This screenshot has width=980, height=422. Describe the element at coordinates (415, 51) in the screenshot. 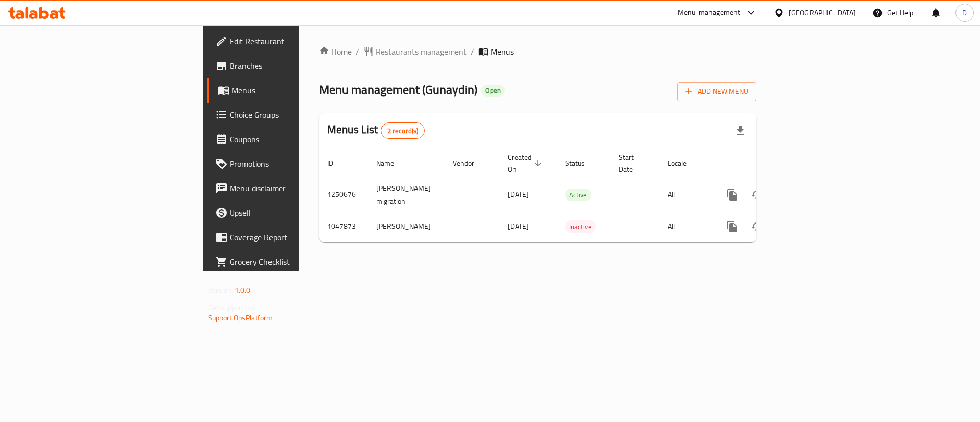

I see `a: Restaurants management` at that location.